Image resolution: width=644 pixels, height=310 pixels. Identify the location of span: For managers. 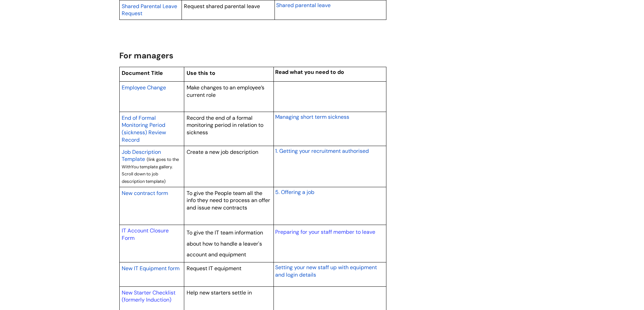
(147, 55).